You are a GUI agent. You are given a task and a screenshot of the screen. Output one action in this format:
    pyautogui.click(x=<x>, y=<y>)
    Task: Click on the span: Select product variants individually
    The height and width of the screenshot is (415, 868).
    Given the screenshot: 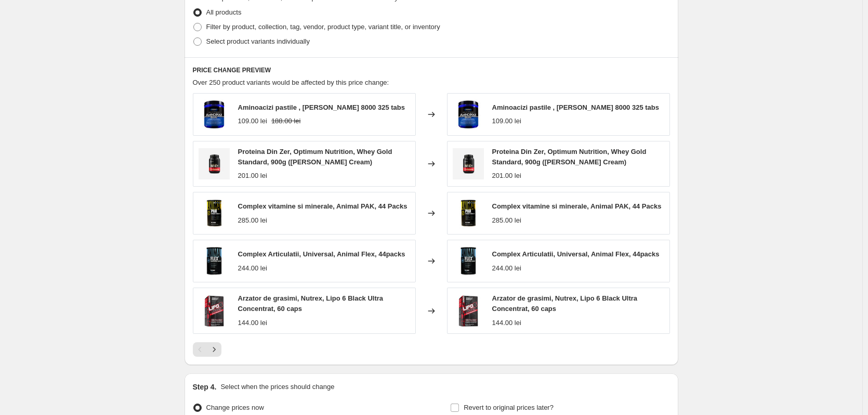 What is the action you would take?
    pyautogui.click(x=258, y=41)
    